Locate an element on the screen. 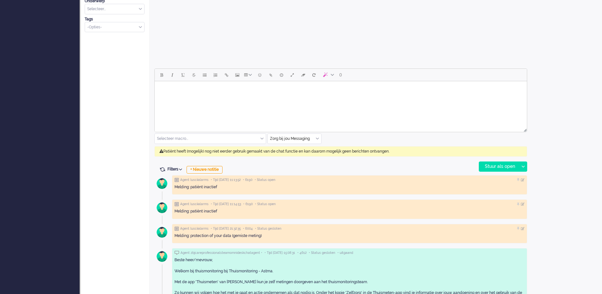  div: Melding: protection of your data (gemiste meting) is located at coordinates (350, 236).